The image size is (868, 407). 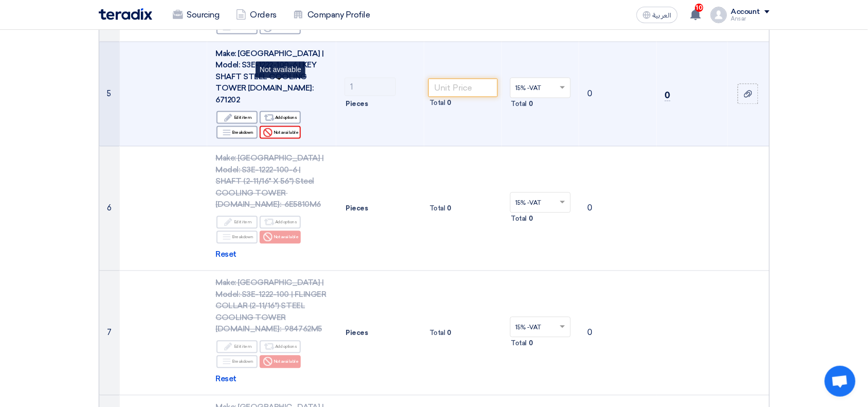 I want to click on a: Sourcing, so click(x=196, y=15).